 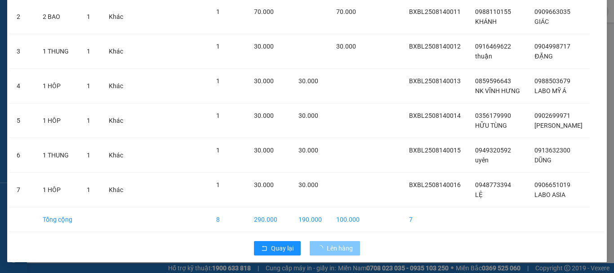 I want to click on span: LABO ASIA, so click(x=549, y=195).